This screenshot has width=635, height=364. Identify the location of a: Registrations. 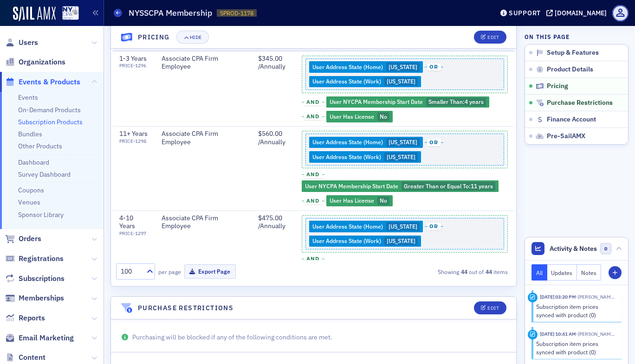
(34, 259).